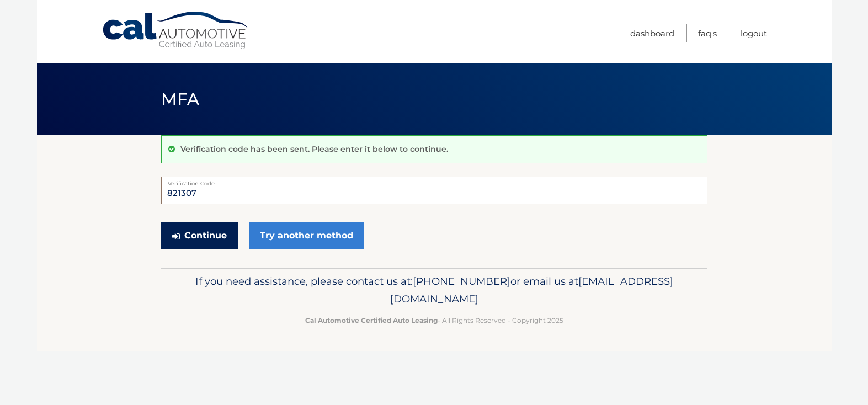  Describe the element at coordinates (434, 181) in the screenshot. I see `label: Verification Code` at that location.